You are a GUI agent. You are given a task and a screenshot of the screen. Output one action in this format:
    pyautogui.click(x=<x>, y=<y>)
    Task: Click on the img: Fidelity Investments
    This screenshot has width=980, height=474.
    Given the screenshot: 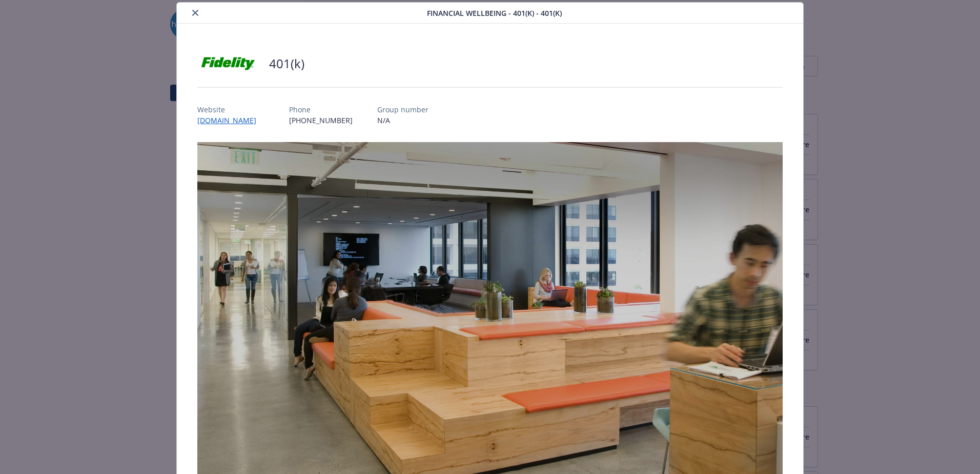 What is the action you would take?
    pyautogui.click(x=228, y=63)
    